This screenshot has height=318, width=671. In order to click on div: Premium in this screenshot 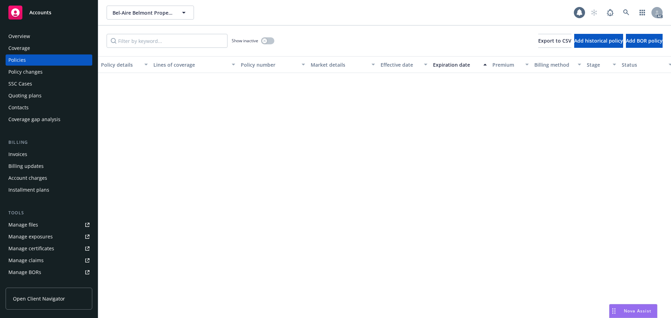, I will do `click(507, 65)`.